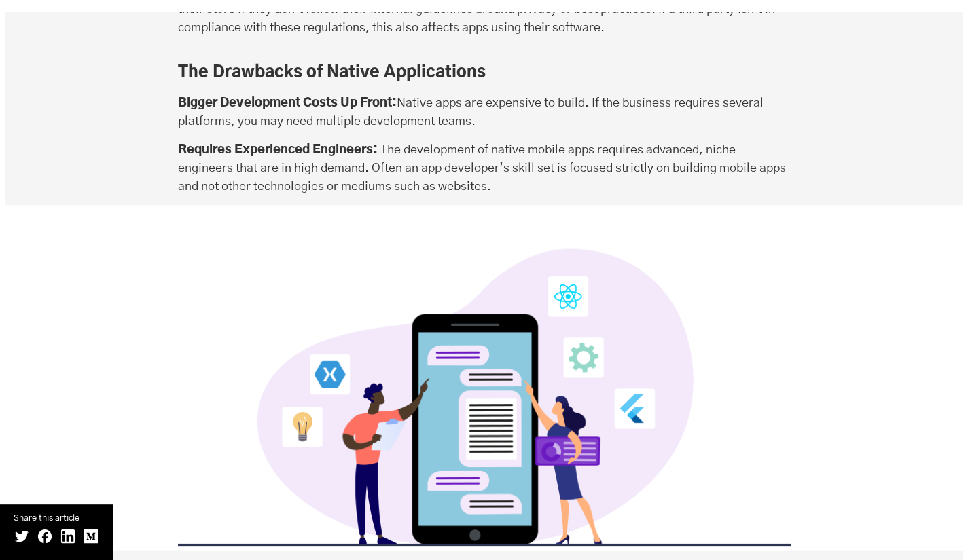 This screenshot has width=968, height=560. What do you see at coordinates (278, 149) in the screenshot?
I see `strong: Requires Experienced Engineers:` at bounding box center [278, 149].